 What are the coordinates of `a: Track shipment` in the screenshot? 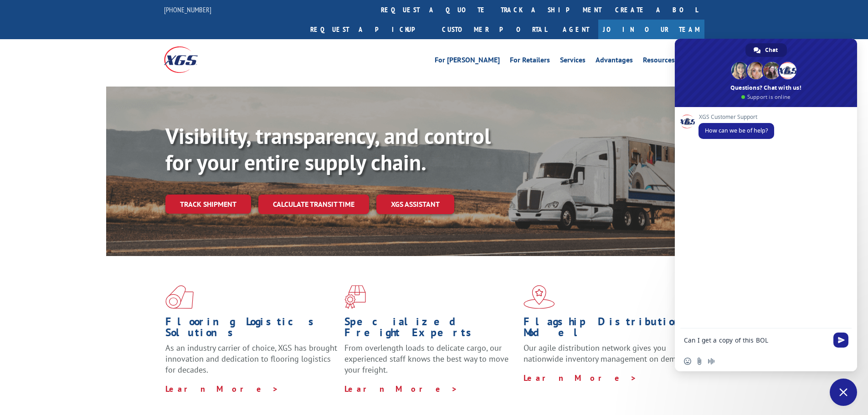 It's located at (208, 204).